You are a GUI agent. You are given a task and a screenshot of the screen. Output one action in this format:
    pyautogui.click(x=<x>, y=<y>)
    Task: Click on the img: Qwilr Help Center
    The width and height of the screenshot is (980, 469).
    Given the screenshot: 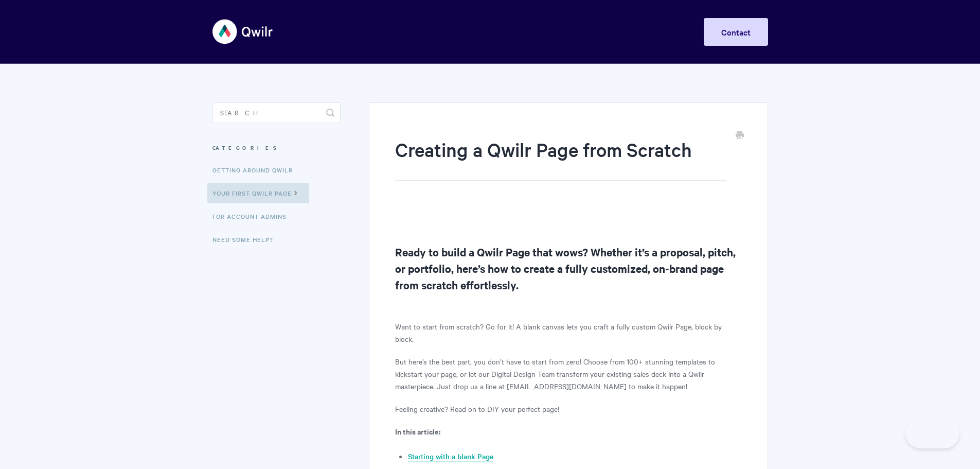 What is the action you would take?
    pyautogui.click(x=243, y=32)
    